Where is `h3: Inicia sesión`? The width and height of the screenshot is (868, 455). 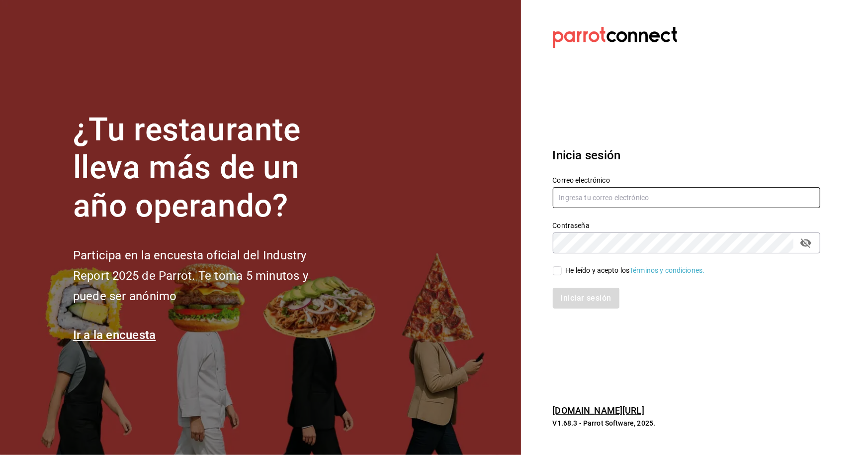
h3: Inicia sesión is located at coordinates (687, 155).